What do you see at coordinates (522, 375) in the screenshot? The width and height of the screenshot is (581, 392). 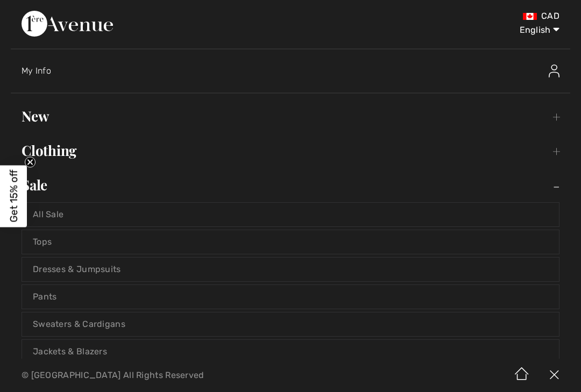 I see `img: Home` at bounding box center [522, 375].